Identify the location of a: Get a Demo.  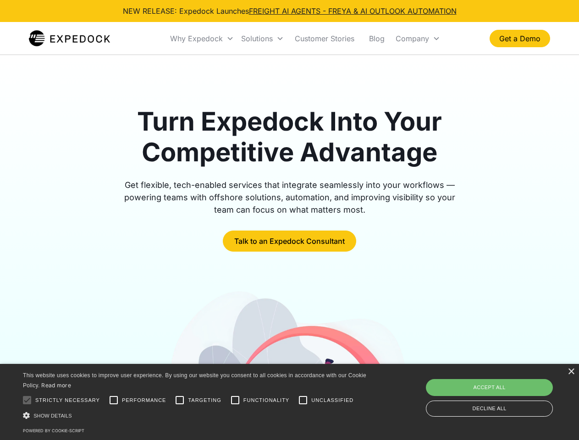
(520, 39).